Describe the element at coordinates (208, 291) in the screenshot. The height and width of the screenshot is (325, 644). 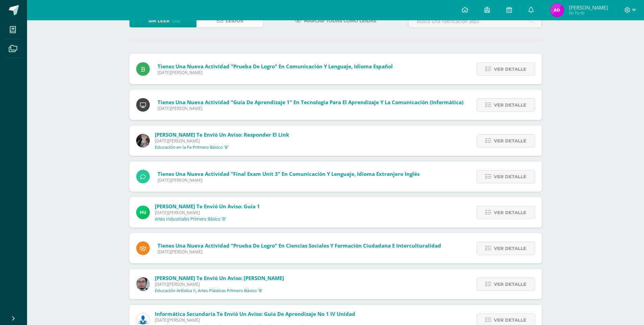
I see `p: Educación Artística II, Artes Plásticas Primero Básico 'B'` at that location.